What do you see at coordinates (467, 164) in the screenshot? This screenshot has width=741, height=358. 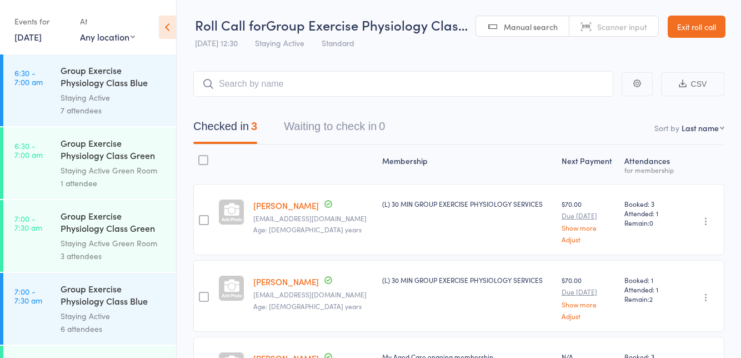 I see `div: Membership` at bounding box center [467, 164].